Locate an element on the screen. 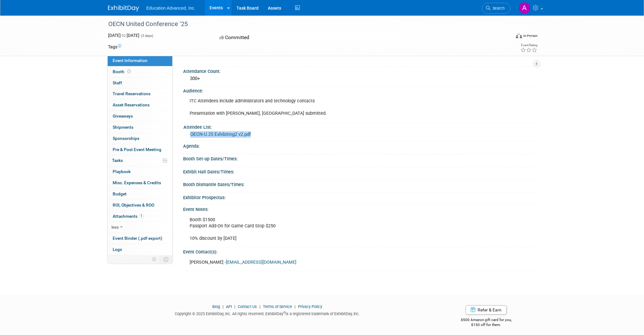  a: Refer & Earn is located at coordinates (486, 310).